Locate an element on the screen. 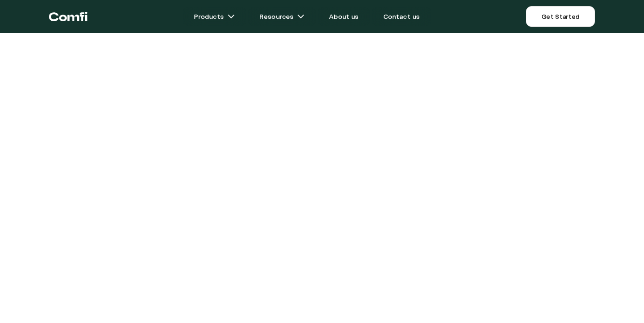  a: Return to the top of the Comfi home page is located at coordinates (69, 16).